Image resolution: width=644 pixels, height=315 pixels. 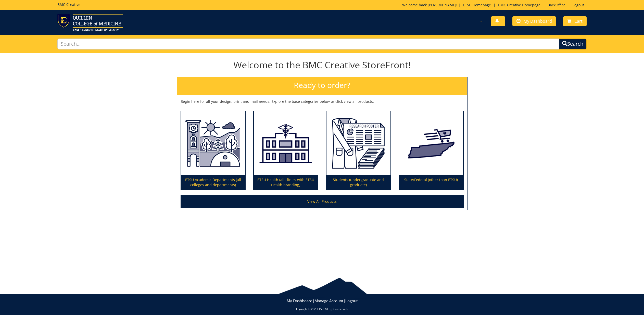 What do you see at coordinates (494, 5) in the screenshot?
I see `p: Welcome back, ! | | | |` at bounding box center [494, 5].